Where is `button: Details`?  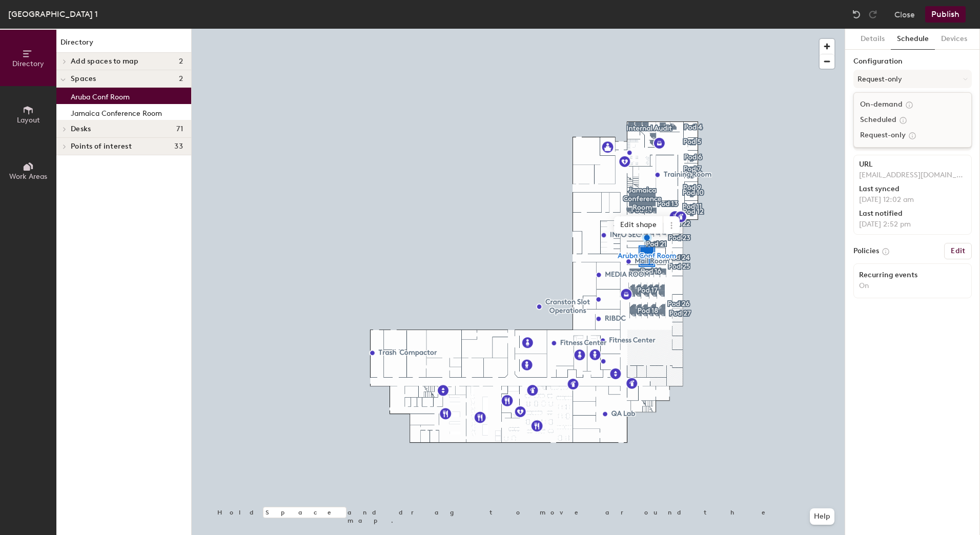 button: Details is located at coordinates (872, 39).